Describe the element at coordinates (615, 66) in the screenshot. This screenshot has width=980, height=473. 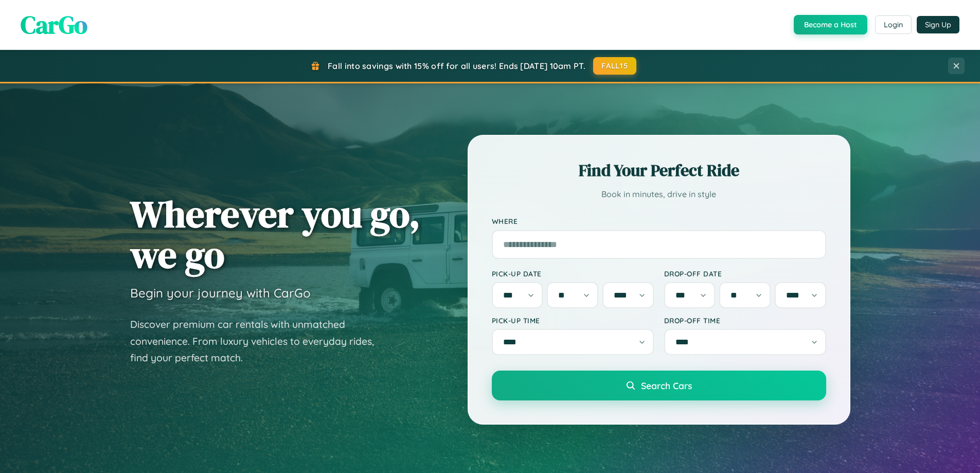
I see `button: FALL15` at that location.